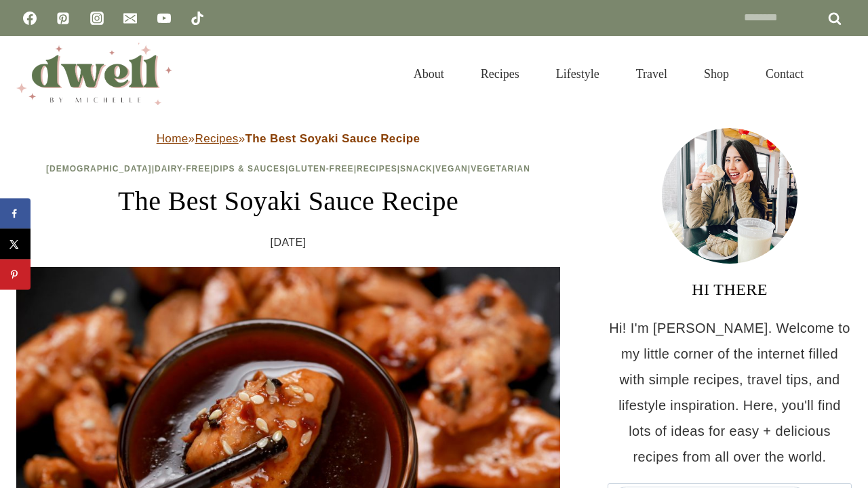 The width and height of the screenshot is (868, 488). Describe the element at coordinates (97, 19) in the screenshot. I see `a: Instagram` at that location.